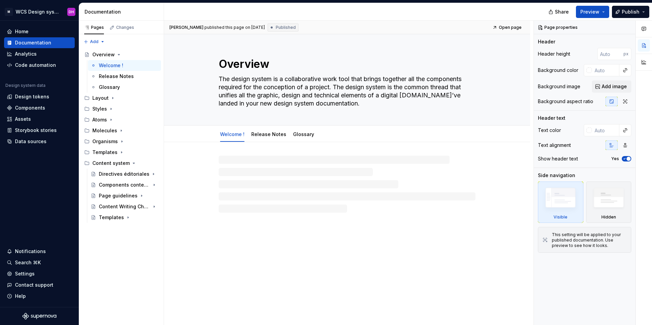 The image size is (652, 325). What do you see at coordinates (558, 159) in the screenshot?
I see `div: Show header text` at bounding box center [558, 159].